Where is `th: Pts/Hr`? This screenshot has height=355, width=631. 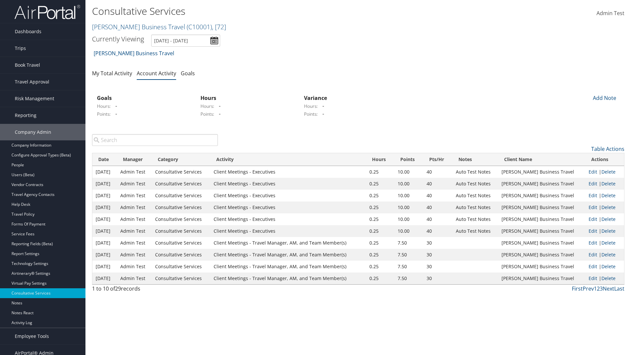 th: Pts/Hr is located at coordinates (438, 160).